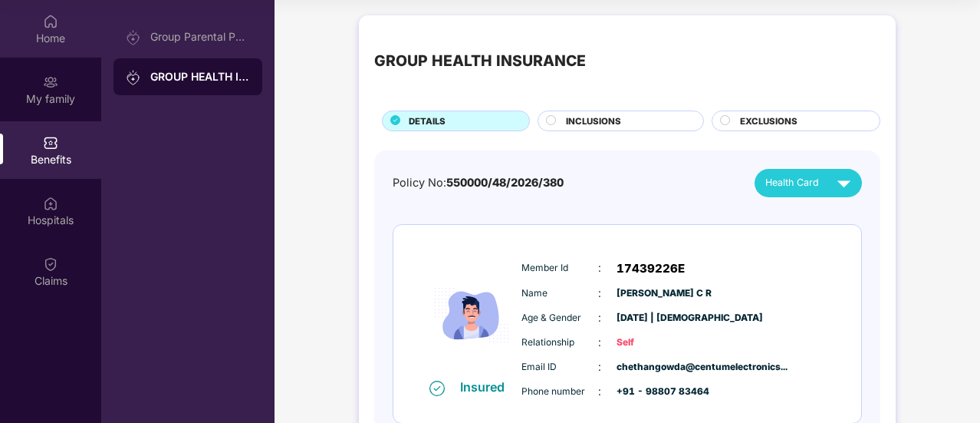 The image size is (980, 423). I want to click on span: DETAILS, so click(428, 121).